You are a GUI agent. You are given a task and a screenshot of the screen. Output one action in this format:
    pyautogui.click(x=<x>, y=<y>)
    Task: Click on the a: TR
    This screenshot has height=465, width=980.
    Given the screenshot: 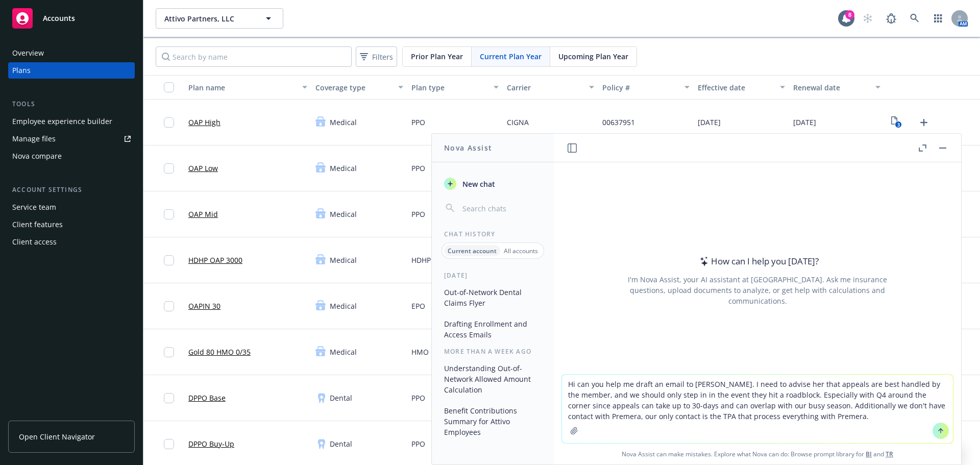 What is the action you would take?
    pyautogui.click(x=889, y=454)
    